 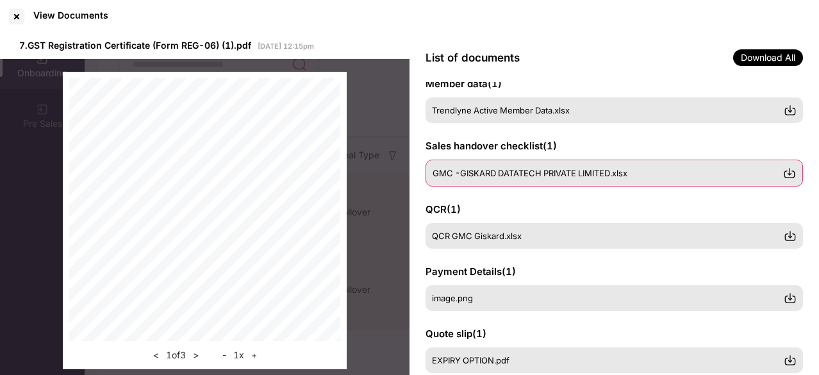 What do you see at coordinates (135, 45) in the screenshot?
I see `span: 7.GST Registration Certificate (Form REG-06) (1).pdf` at bounding box center [135, 45].